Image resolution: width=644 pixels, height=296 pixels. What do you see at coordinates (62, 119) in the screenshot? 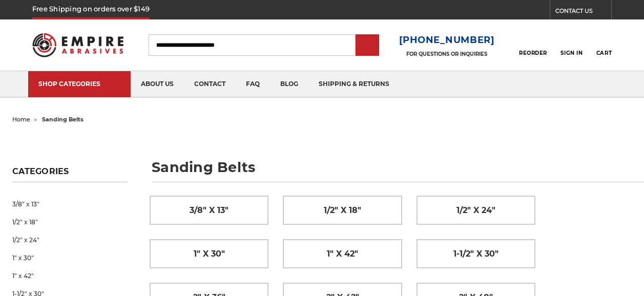
I see `span: sanding belts` at bounding box center [62, 119].